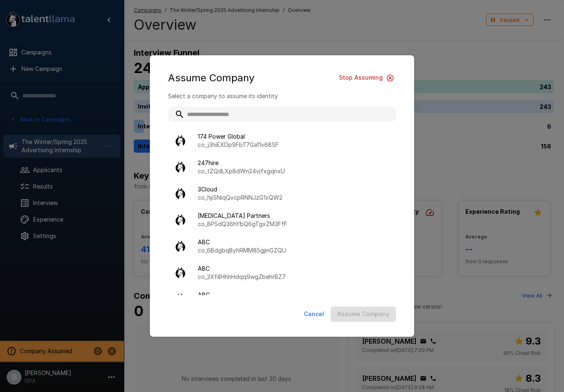 The width and height of the screenshot is (564, 392). I want to click on div: 247hireco_tZQdLXp8dWn24vjfxgqnxU, so click(282, 167).